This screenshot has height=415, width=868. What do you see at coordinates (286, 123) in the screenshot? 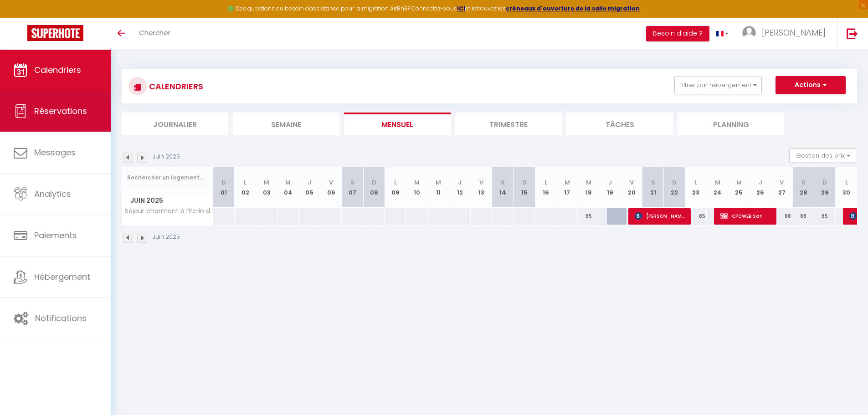
I see `li: Semaine` at bounding box center [286, 123].